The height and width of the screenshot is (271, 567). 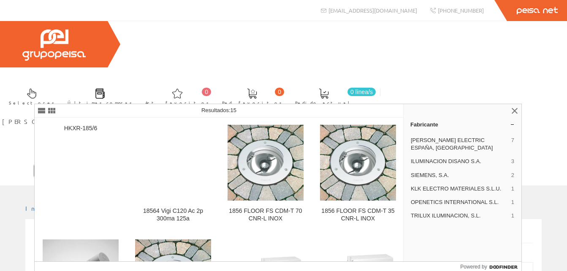 I want to click on div: 18564 Vigi C120 Ac 2p 300ma 125a, so click(x=173, y=215).